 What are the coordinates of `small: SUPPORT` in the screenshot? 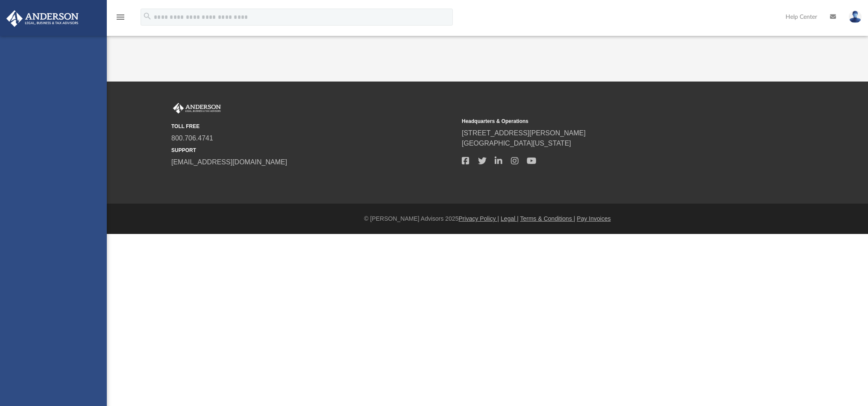 It's located at (313, 150).